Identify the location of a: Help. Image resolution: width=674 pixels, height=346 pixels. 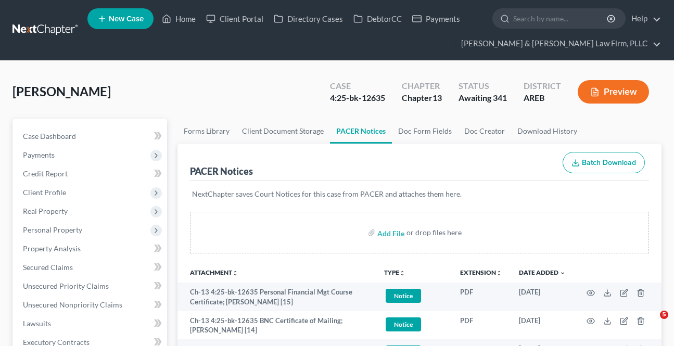
(643, 19).